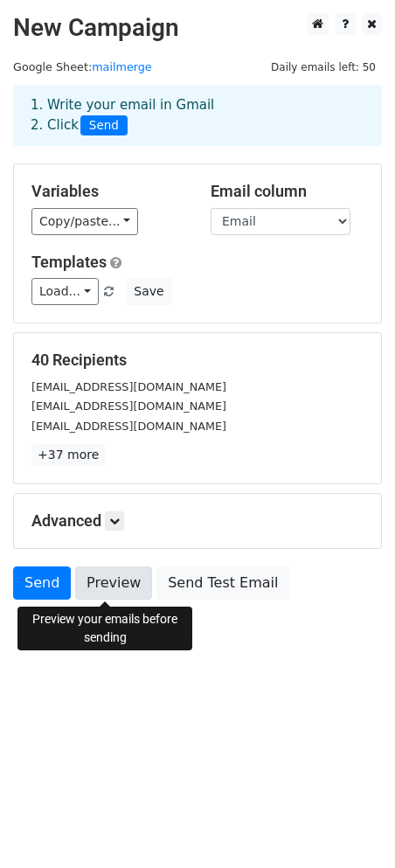 The height and width of the screenshot is (868, 395). Describe the element at coordinates (198, 361) in the screenshot. I see `h5: 40 Recipients` at that location.